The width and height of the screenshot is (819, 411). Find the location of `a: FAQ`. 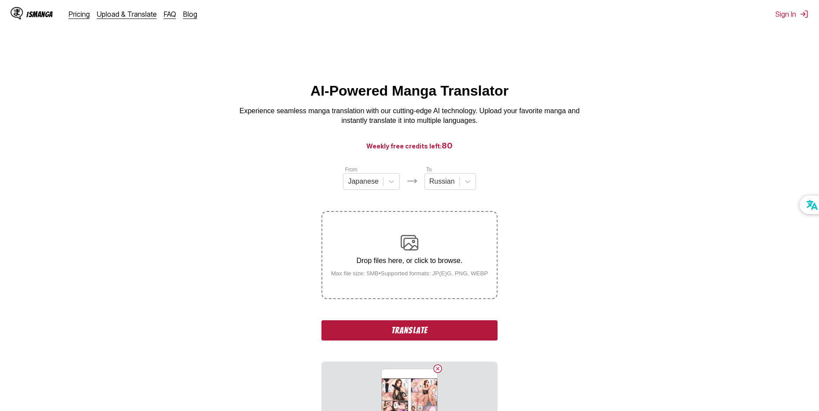

a: FAQ is located at coordinates (170, 14).